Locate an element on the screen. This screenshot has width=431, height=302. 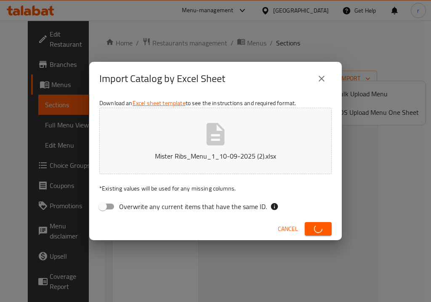
div: Download an to see the instructions and required format. is located at coordinates (215, 156).